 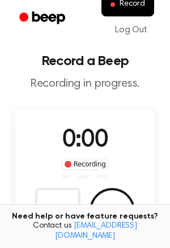 I want to click on a: Beep, so click(x=43, y=18).